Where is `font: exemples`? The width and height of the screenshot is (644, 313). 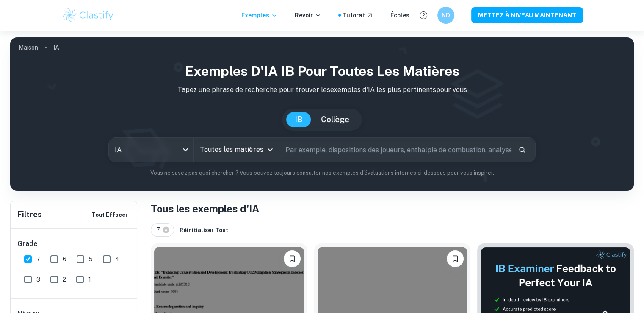 font: exemples is located at coordinates (346, 89).